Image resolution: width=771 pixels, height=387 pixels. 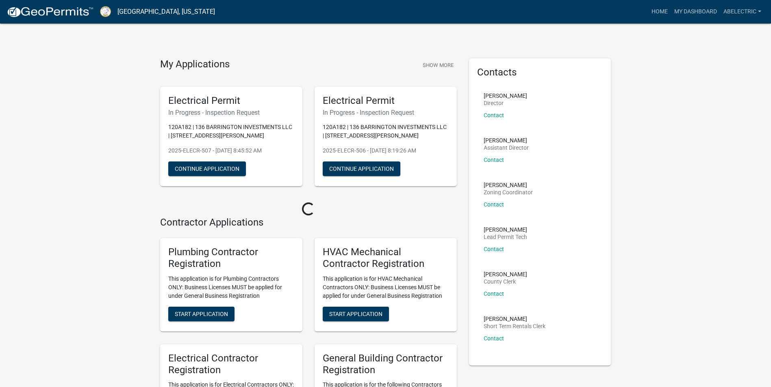 I want to click on p: Assistant Director, so click(x=506, y=148).